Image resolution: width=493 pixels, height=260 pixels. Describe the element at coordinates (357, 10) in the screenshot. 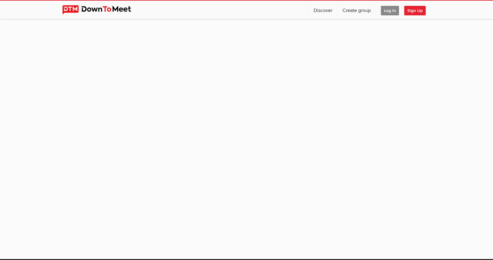

I see `a: Create group` at that location.